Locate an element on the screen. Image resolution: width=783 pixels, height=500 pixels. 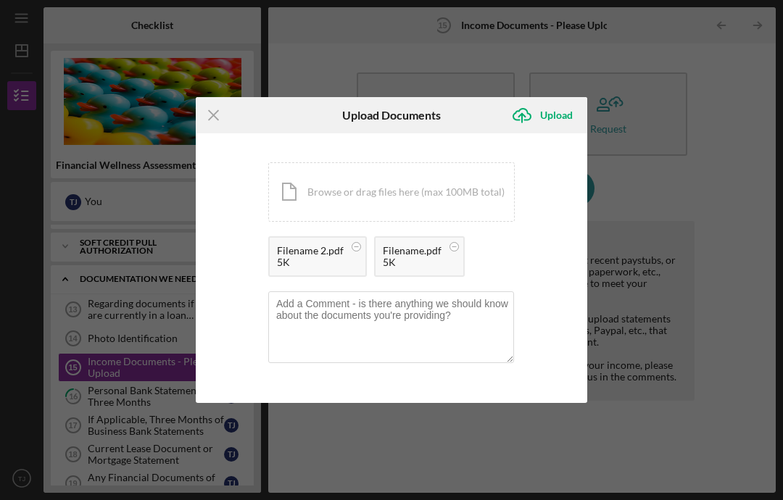
h6: Upload Documents is located at coordinates (392, 115).